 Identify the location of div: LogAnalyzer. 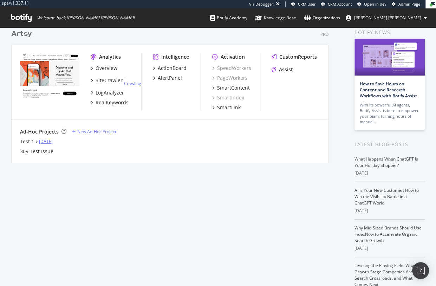
(110, 93).